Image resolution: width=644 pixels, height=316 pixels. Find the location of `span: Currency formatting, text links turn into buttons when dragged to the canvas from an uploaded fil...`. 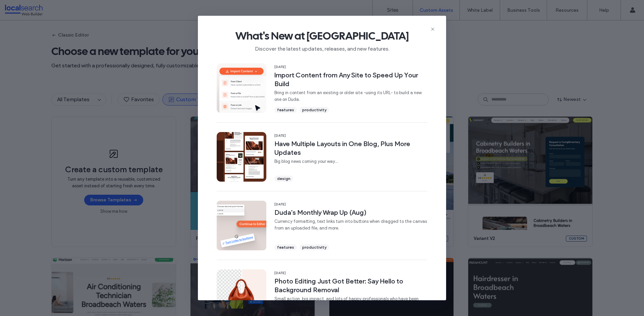

span: Currency formatting, text links turn into buttons when dragged to the canvas from an uploaded fil... is located at coordinates (351, 225).